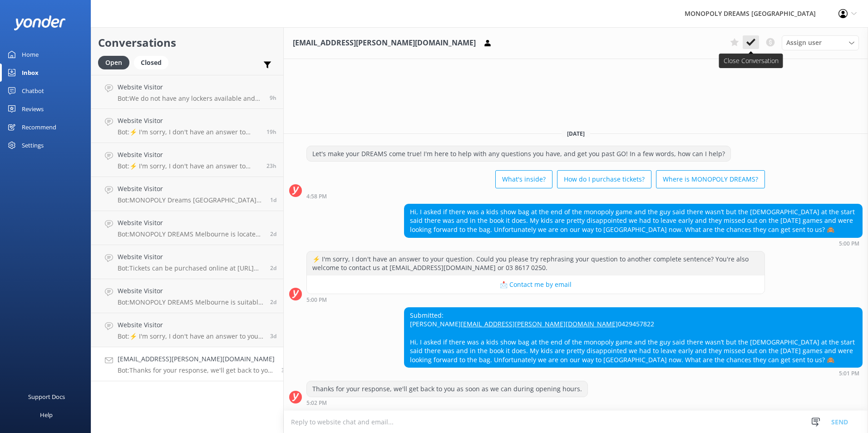 This screenshot has height=433, width=868. What do you see at coordinates (187, 296) in the screenshot?
I see `a: Website VisitorBot:MONOPOLY DREAMS Melbourne is suitable for all ages, including 2-year-olds. How...` at bounding box center [187, 296].